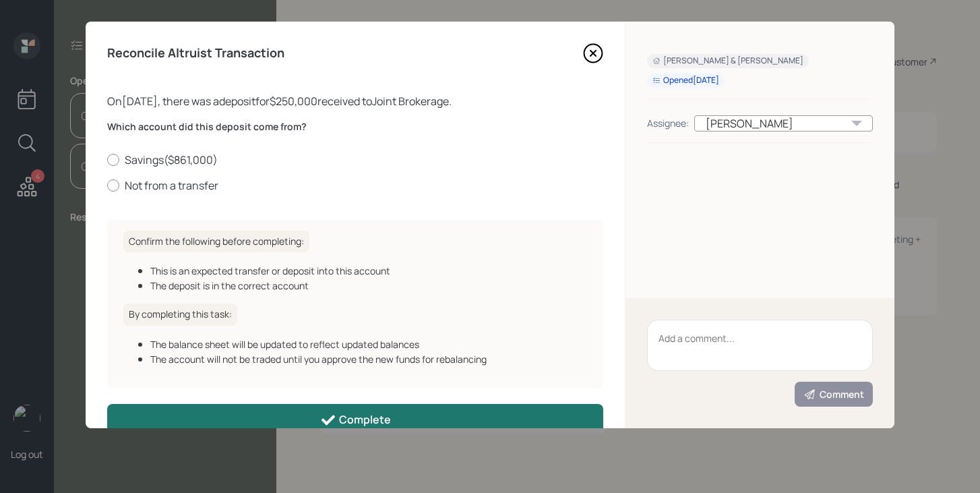 This screenshot has width=980, height=493. I want to click on h6: By completing this task:, so click(180, 314).